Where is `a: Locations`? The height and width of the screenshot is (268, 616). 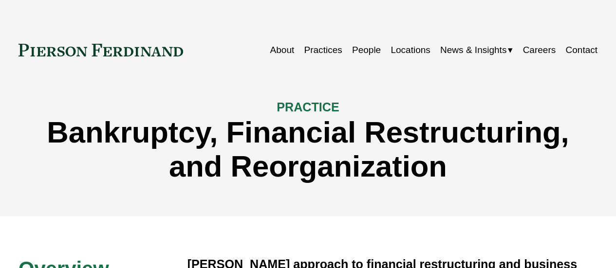 a: Locations is located at coordinates (410, 50).